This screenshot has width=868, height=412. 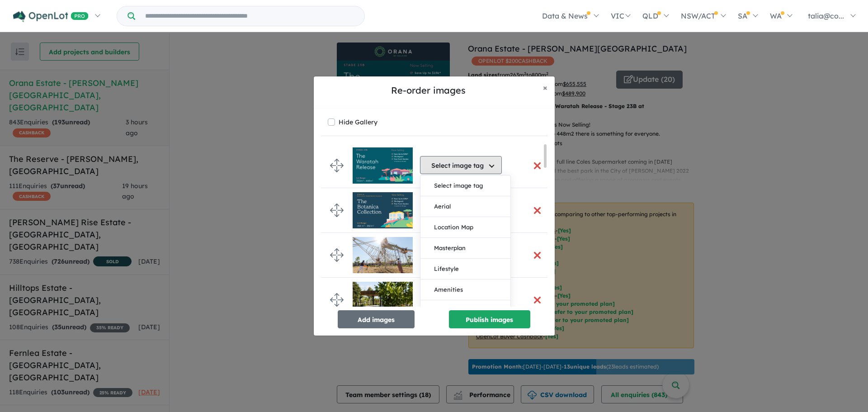 I want to click on img: Openlot PRO Logo White, so click(x=50, y=17).